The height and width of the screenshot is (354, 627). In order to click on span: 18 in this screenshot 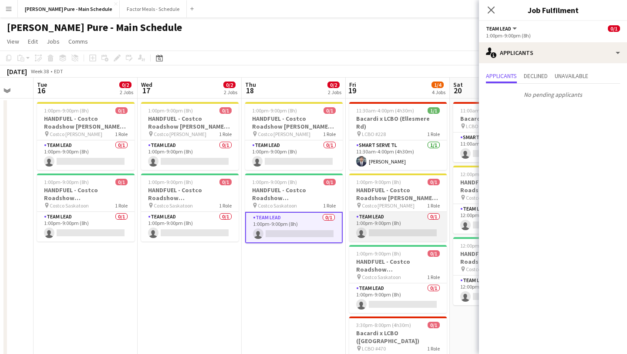, I will do `click(250, 90)`.